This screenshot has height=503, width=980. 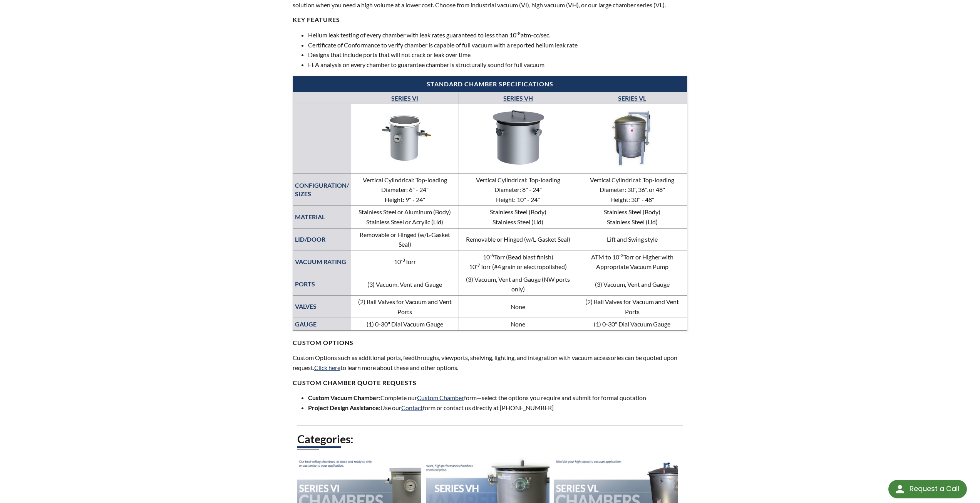 I want to click on th: LID/DOOR, so click(x=321, y=239).